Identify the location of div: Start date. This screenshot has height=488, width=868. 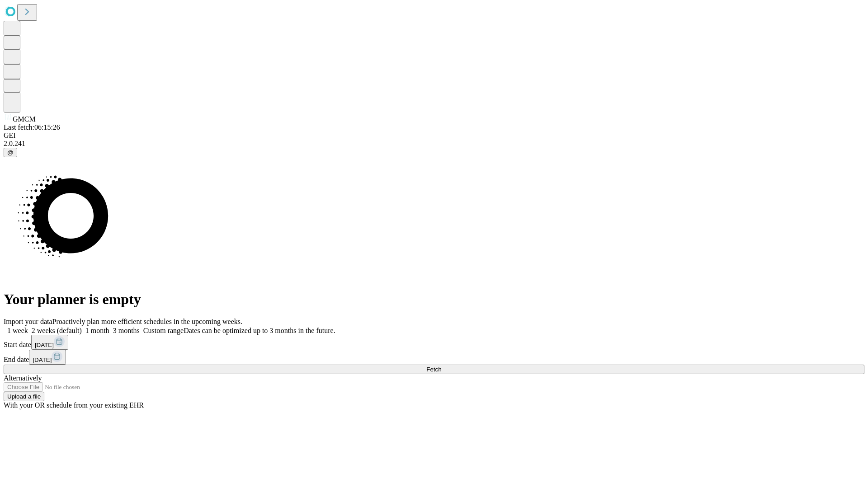
(434, 342).